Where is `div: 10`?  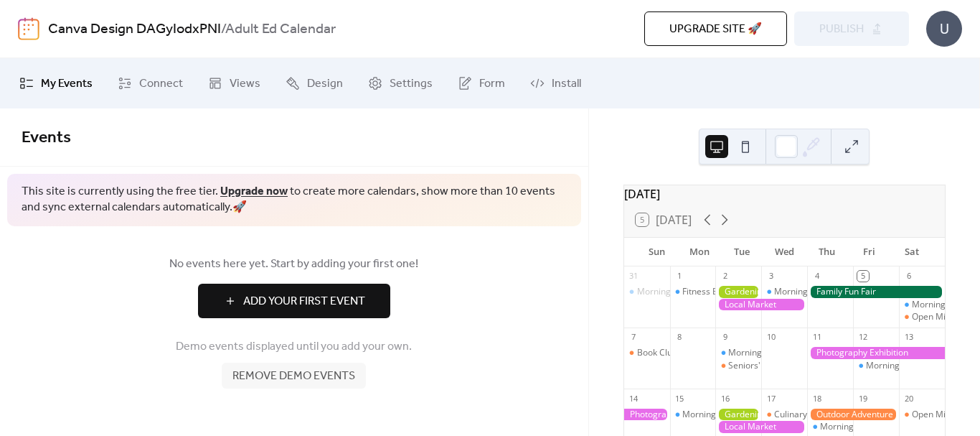 div: 10 is located at coordinates (771, 337).